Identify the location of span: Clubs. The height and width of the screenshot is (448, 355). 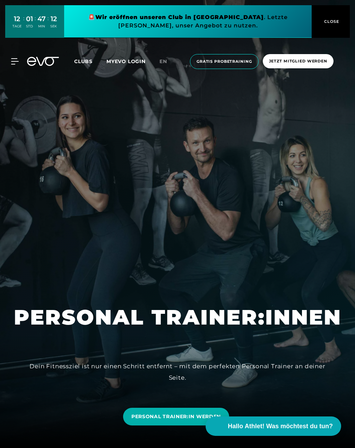
(83, 61).